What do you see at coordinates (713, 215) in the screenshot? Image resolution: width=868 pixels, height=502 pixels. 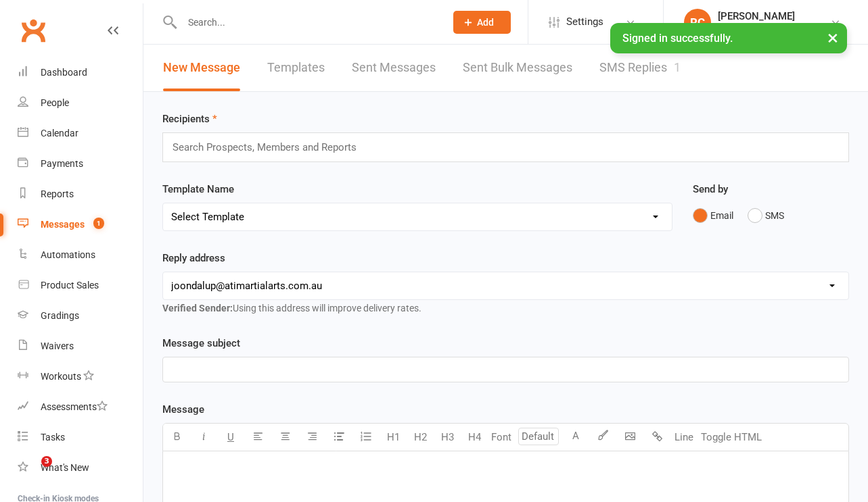 I see `button: Email` at bounding box center [713, 215].